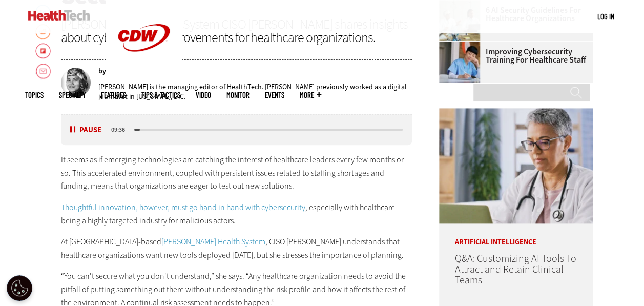  What do you see at coordinates (35, 95) in the screenshot?
I see `span: Topics` at bounding box center [35, 95].